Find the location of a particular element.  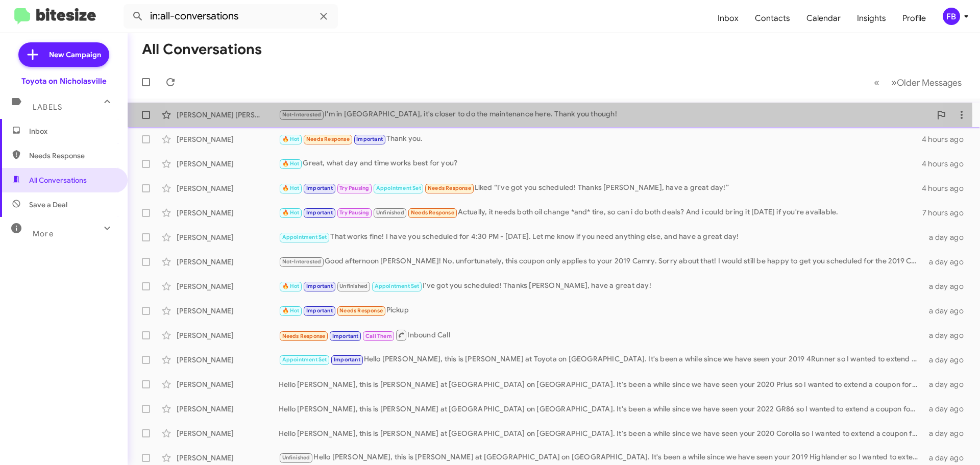

a: New Campaign is located at coordinates (64, 55).